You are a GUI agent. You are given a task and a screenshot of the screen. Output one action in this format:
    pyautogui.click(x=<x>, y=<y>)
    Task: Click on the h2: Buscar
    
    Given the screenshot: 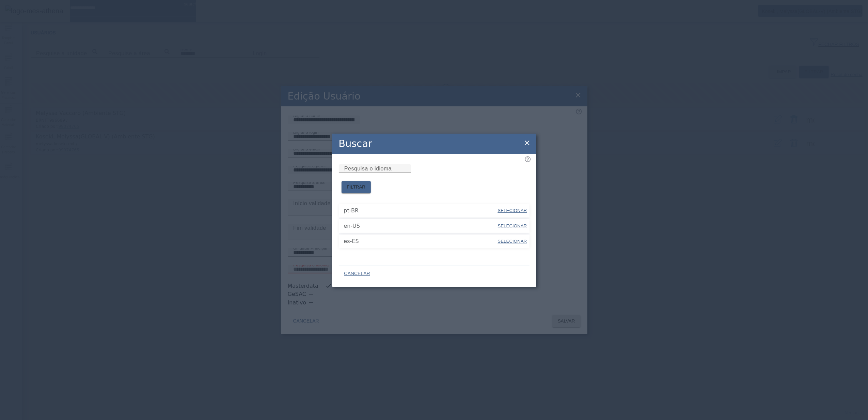 What is the action you would take?
    pyautogui.click(x=356, y=144)
    